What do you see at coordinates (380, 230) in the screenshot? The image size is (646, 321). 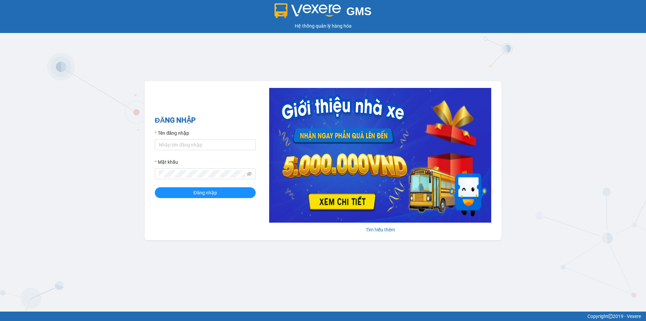 I see `div: Tìm hiểu thêm` at bounding box center [380, 230].